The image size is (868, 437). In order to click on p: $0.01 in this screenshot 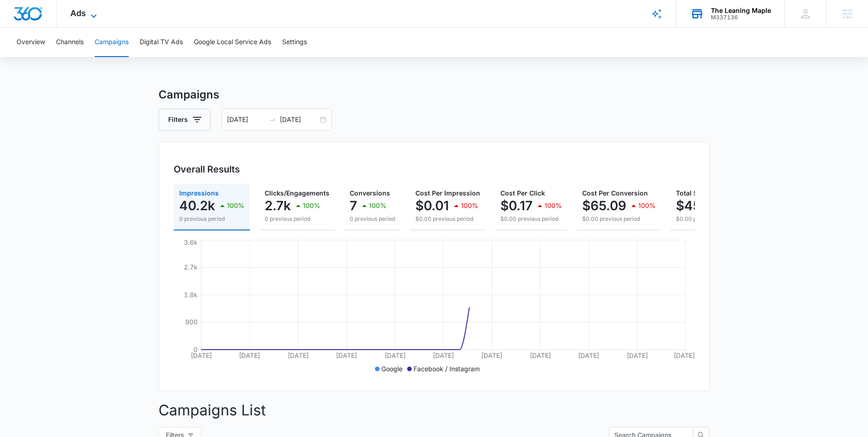, I will do `click(432, 206)`.